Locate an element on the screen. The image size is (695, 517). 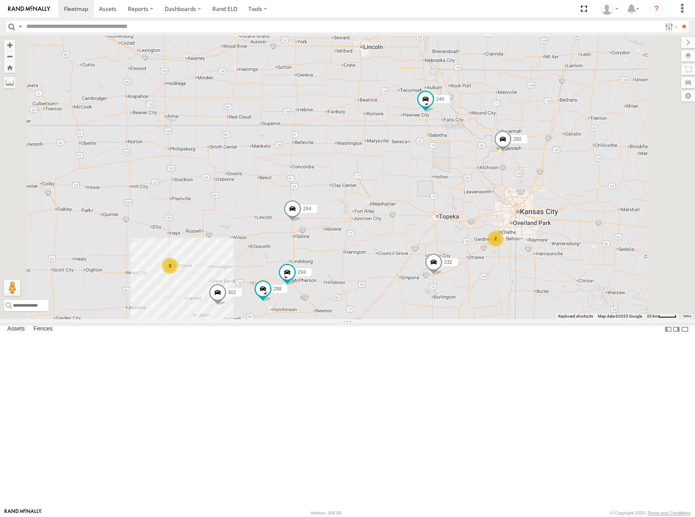
span: 260 is located at coordinates (517, 139).